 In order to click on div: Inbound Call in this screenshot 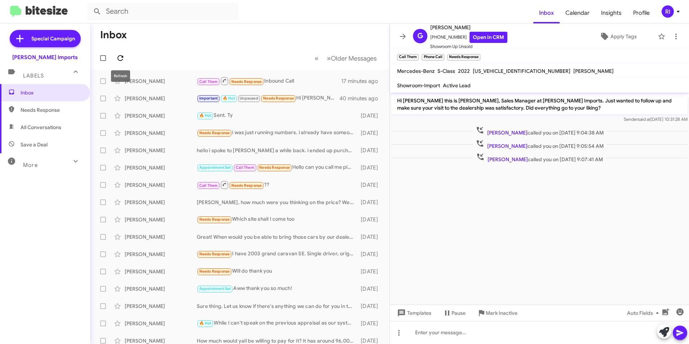, I will do `click(269, 81)`.